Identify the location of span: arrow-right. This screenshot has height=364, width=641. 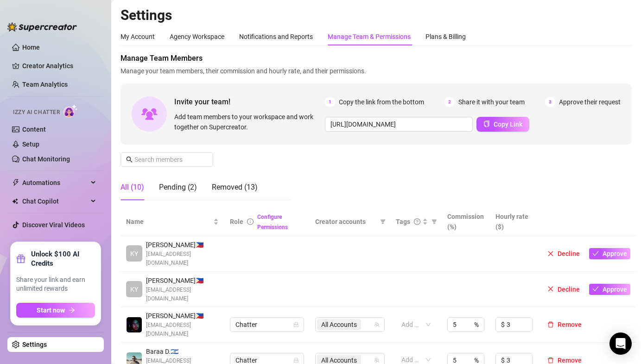
(72, 310).